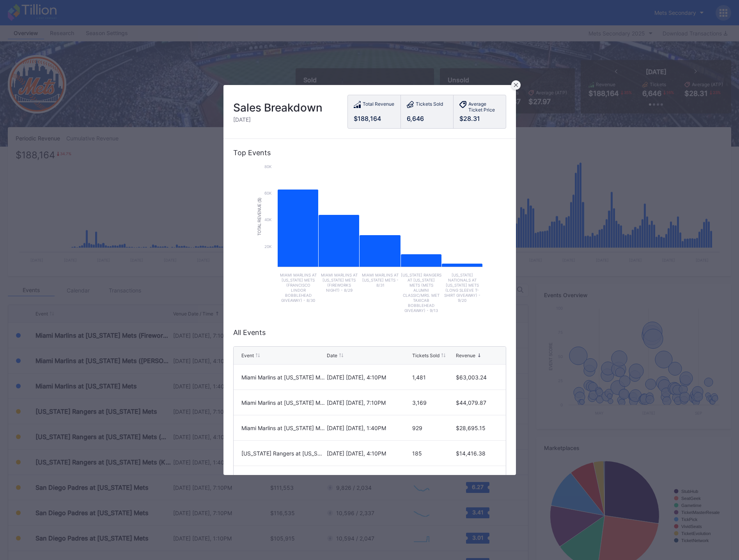 This screenshot has height=560, width=739. I want to click on div: Sales Breakdown, so click(278, 108).